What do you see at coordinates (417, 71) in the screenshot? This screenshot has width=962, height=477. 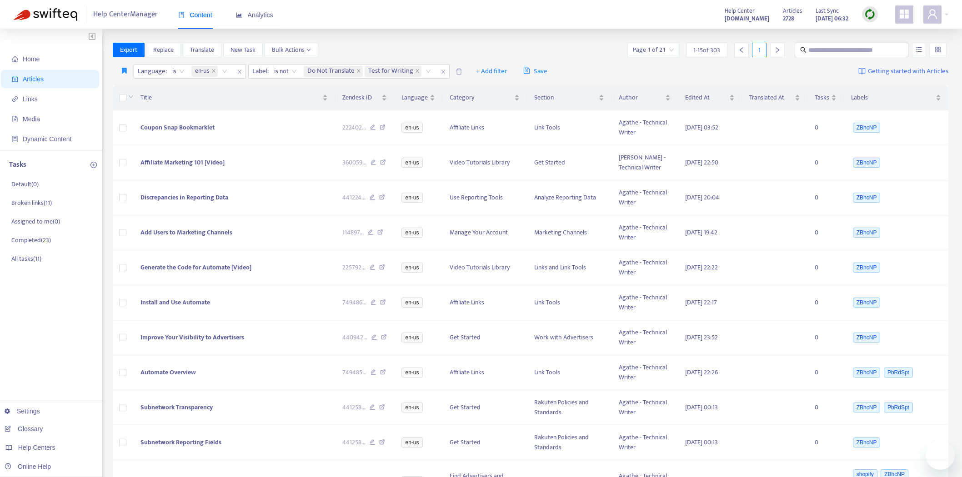 I see `span: close` at bounding box center [417, 71].